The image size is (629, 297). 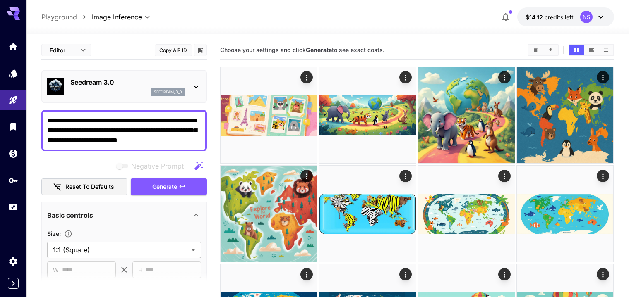 I want to click on p: seedream_3_0, so click(x=168, y=92).